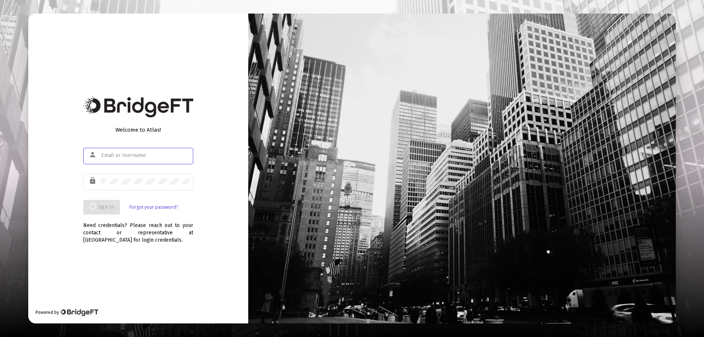  Describe the element at coordinates (93, 155) in the screenshot. I see `mat-icon: person` at that location.